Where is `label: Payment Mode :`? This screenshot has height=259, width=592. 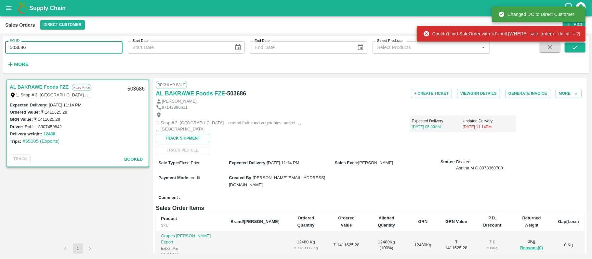
label: Payment Mode : is located at coordinates (174, 178).